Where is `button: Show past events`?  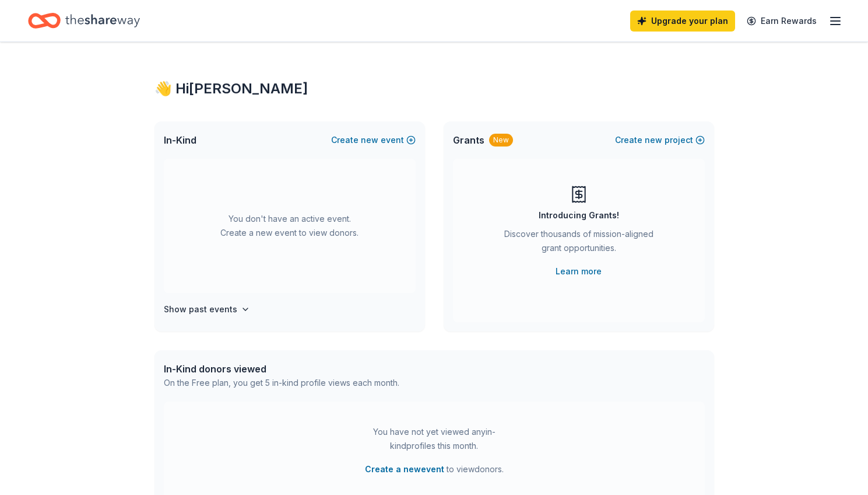
button: Show past events is located at coordinates (207, 309).